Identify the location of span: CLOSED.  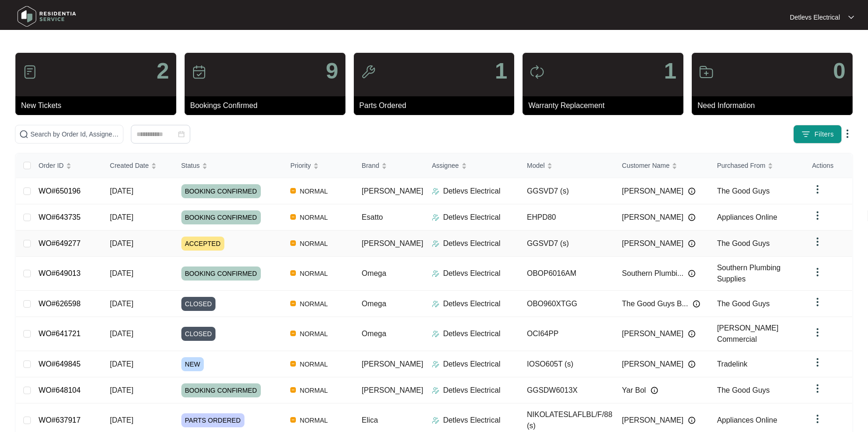
(199, 334).